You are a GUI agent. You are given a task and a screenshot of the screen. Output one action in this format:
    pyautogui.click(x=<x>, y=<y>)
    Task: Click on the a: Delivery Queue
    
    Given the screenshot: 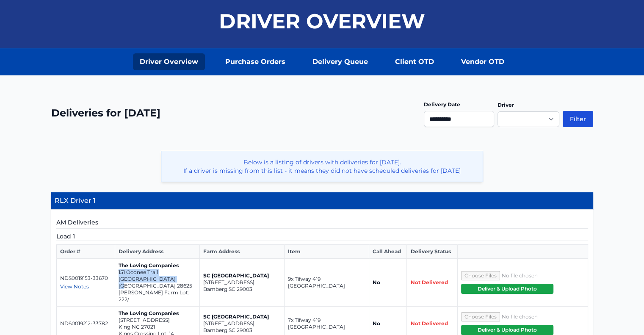 What is the action you would take?
    pyautogui.click(x=340, y=62)
    